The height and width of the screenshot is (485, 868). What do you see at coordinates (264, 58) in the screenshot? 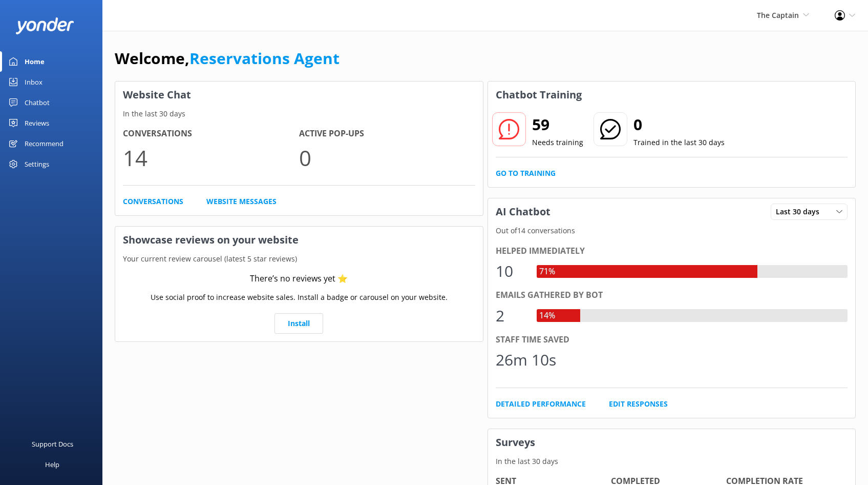
I see `a: Reservations Agent` at bounding box center [264, 58].